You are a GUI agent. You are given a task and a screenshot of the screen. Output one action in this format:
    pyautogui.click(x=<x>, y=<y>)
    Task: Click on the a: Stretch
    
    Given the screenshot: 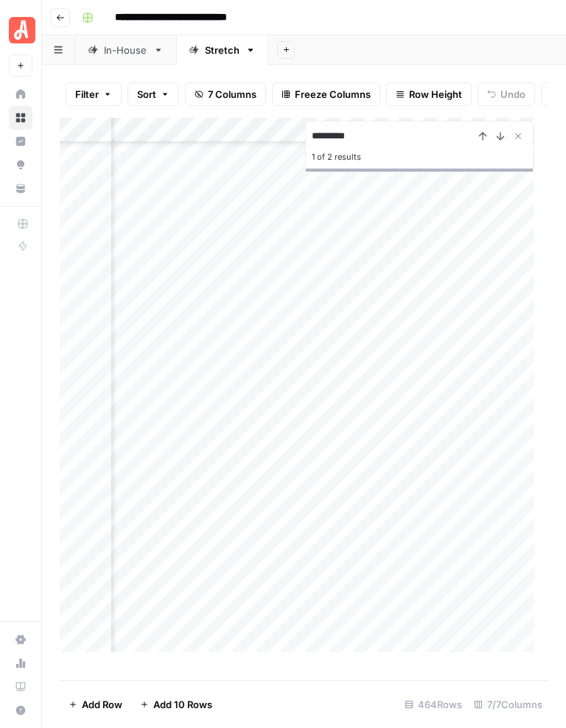 What is the action you would take?
    pyautogui.click(x=222, y=50)
    